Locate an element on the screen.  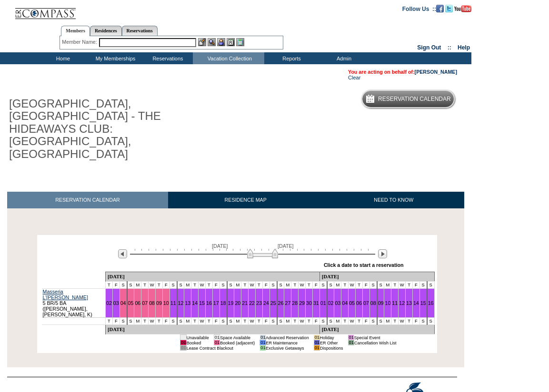
a: RESIDENCE MAP is located at coordinates (246, 200).